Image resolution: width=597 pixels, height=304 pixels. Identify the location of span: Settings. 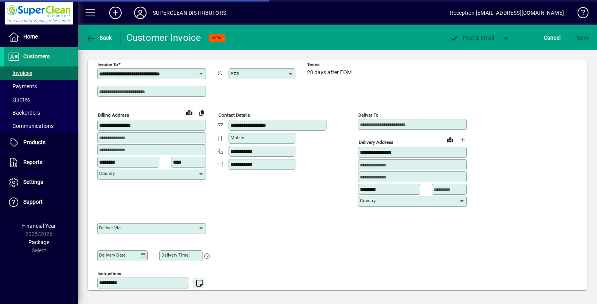
(33, 182).